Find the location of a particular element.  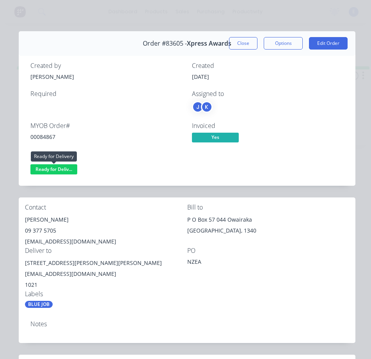

div: 09 377 5705 is located at coordinates (106, 230).